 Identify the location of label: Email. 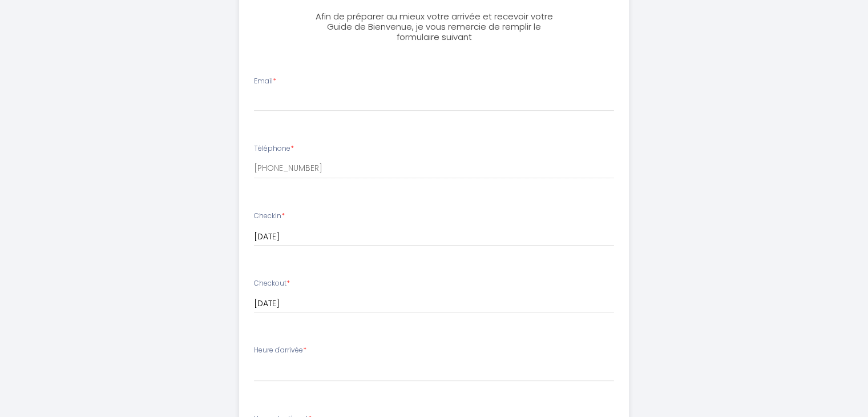
(265, 81).